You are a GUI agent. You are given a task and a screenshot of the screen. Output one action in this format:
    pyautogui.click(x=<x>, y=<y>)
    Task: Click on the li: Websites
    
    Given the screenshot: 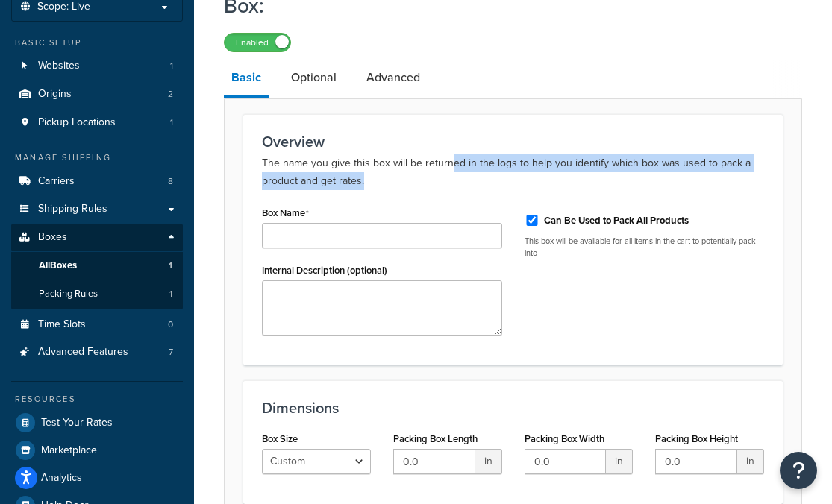 What is the action you would take?
    pyautogui.click(x=97, y=66)
    